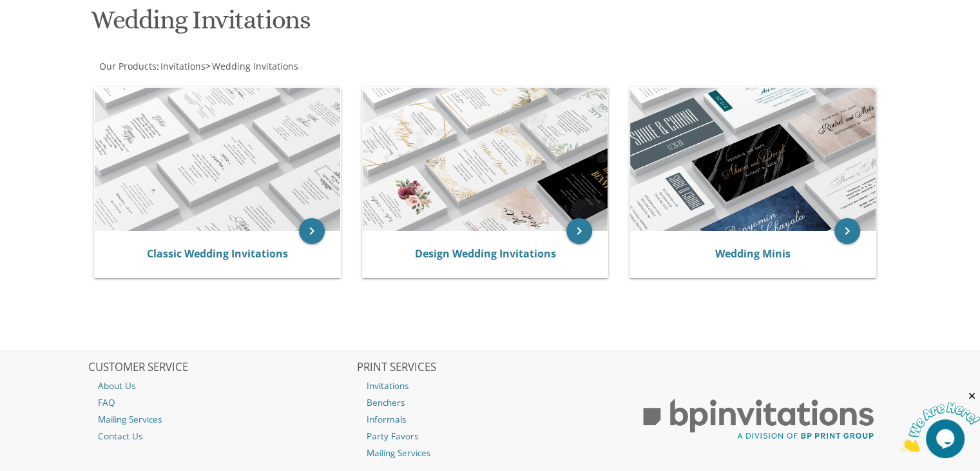 The height and width of the screenshot is (471, 980). I want to click on a: Wedding Invitations, so click(255, 65).